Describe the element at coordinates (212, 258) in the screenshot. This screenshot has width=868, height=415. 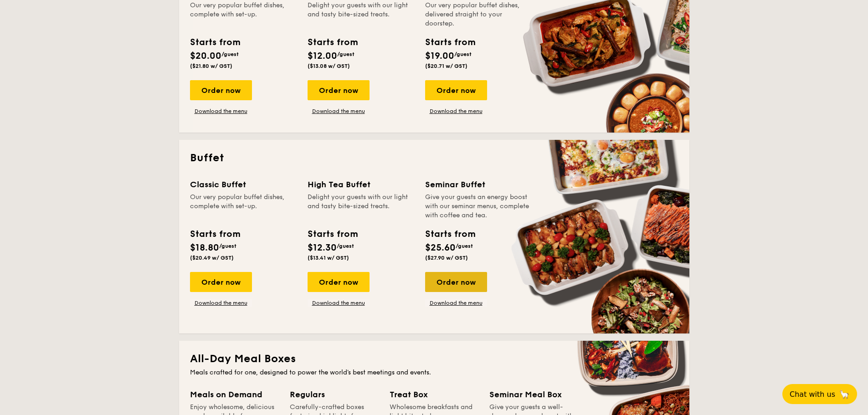
I see `span: ($20.49 w/ GST)` at that location.